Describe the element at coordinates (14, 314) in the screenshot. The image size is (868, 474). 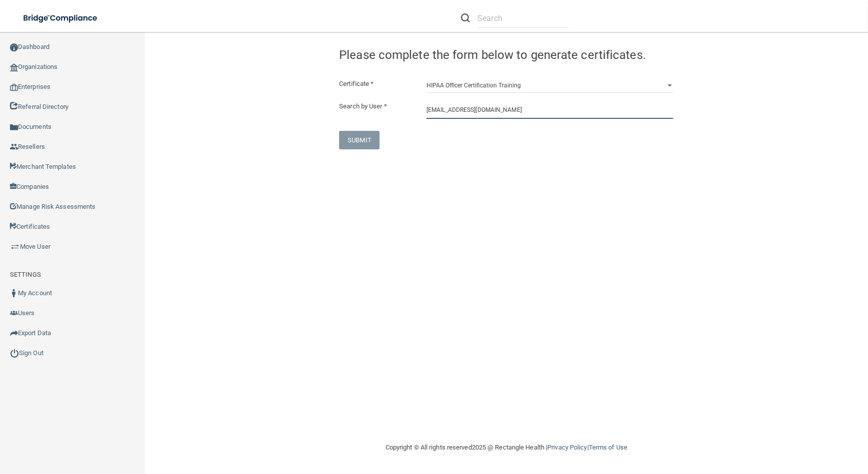
I see `img: icon-users.e205127d.png` at that location.